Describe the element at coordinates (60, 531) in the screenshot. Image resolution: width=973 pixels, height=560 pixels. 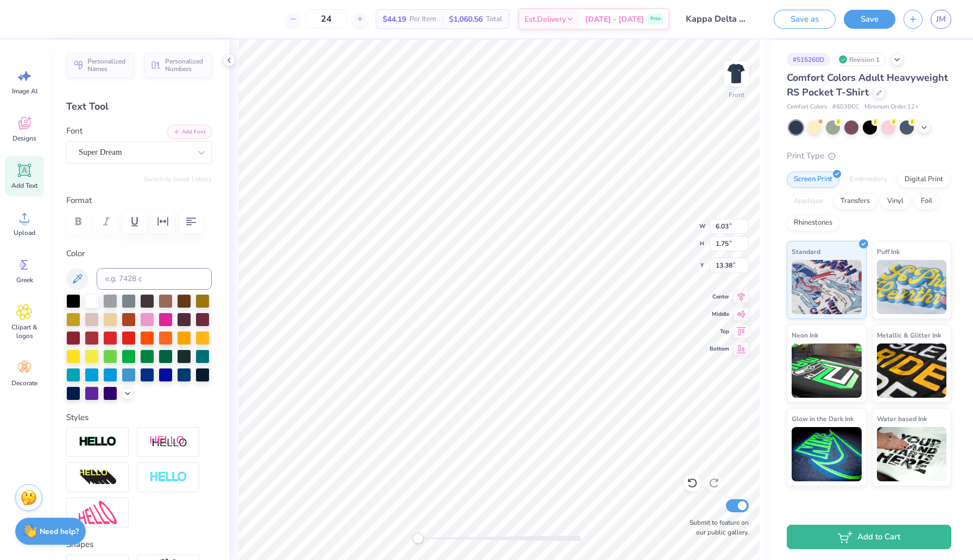
I see `strong: Need help?` at that location.